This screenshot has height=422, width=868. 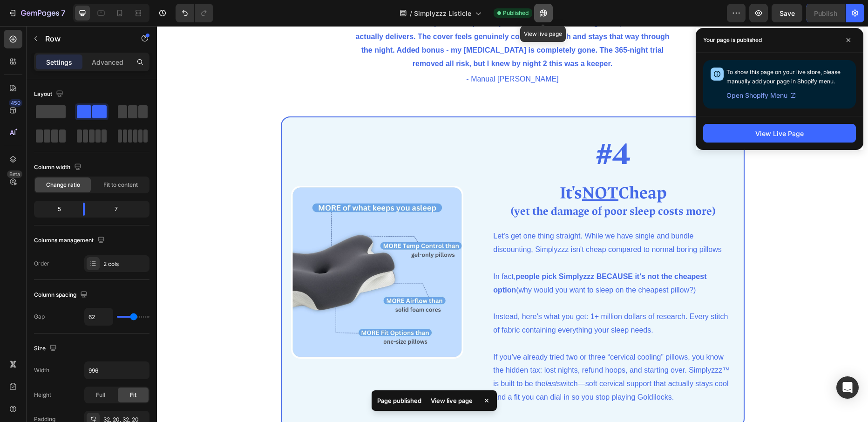 What do you see at coordinates (787, 13) in the screenshot?
I see `button: Save` at bounding box center [787, 13].